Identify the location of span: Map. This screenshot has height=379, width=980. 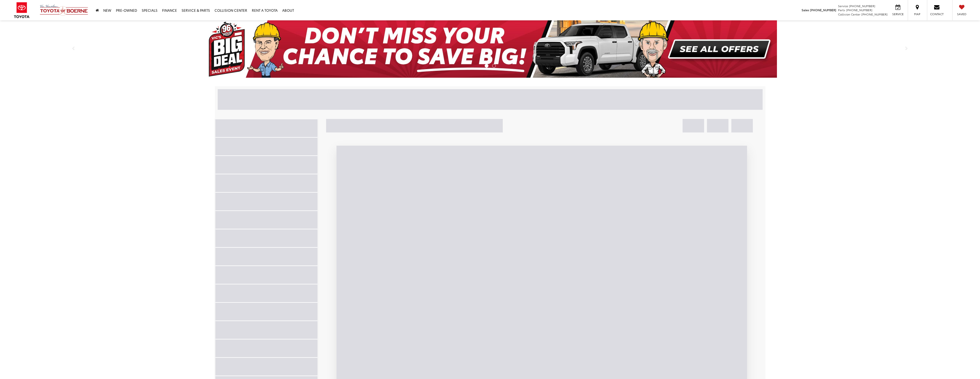
(917, 14).